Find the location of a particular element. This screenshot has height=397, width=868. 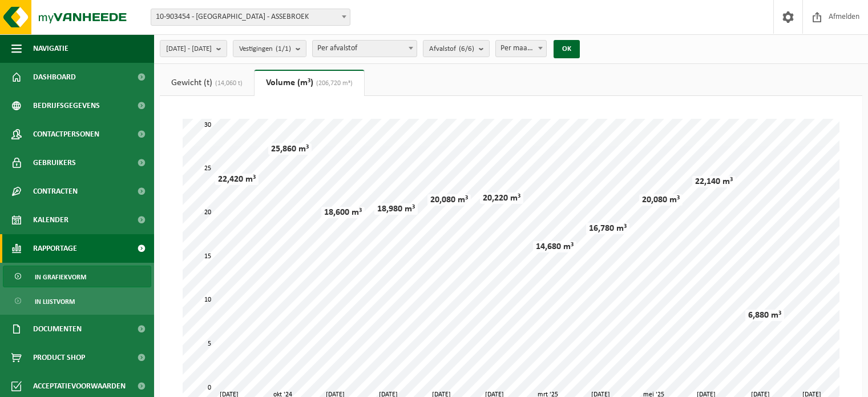

count: (1/1) is located at coordinates (283, 49).